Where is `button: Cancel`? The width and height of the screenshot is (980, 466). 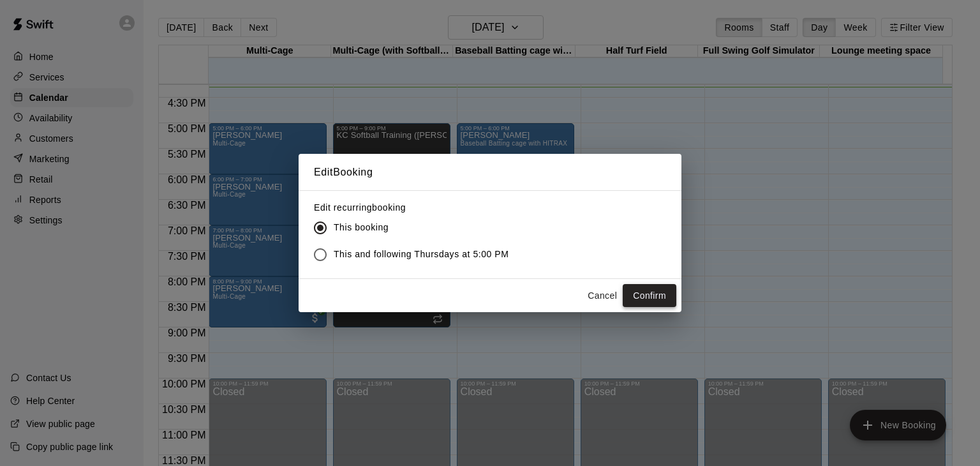
button: Cancel is located at coordinates (602, 296).